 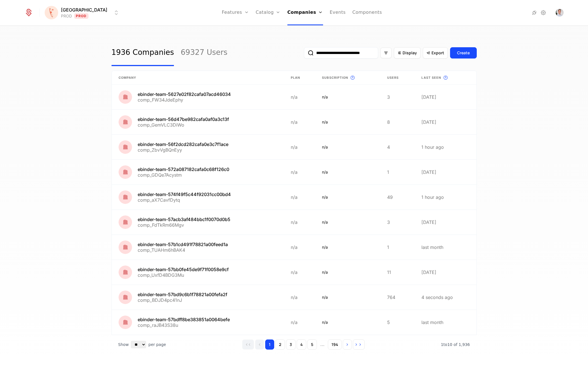 What do you see at coordinates (438, 53) in the screenshot?
I see `span: Export` at bounding box center [438, 53].